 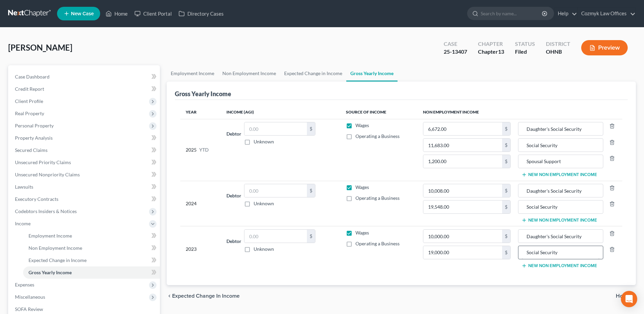 I want to click on th: Income (AGI), so click(x=281, y=112).